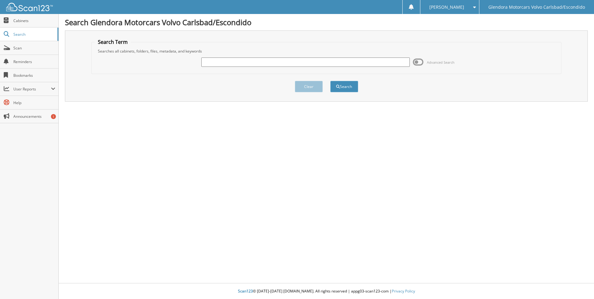 The image size is (594, 299). Describe the element at coordinates (344, 86) in the screenshot. I see `button: Search` at that location.